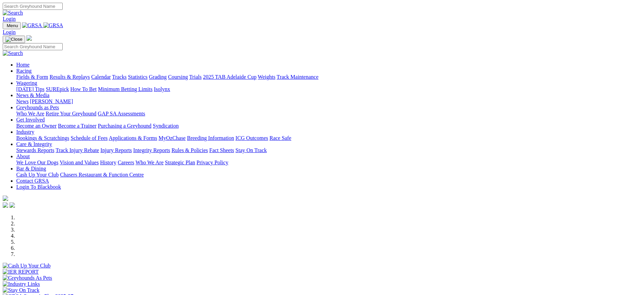 This screenshot has width=644, height=295. What do you see at coordinates (33, 180) in the screenshot?
I see `a: Contact GRSA` at bounding box center [33, 180].